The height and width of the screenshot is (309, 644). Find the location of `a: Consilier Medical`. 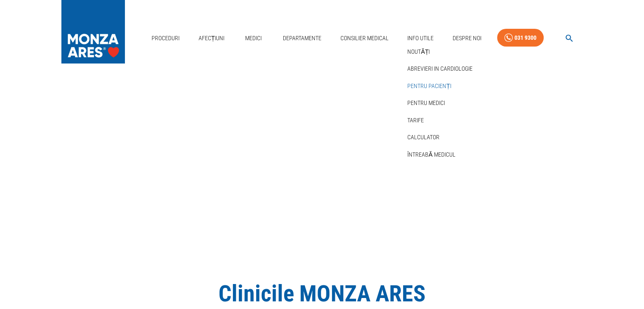

a: Consilier Medical is located at coordinates (364, 38).